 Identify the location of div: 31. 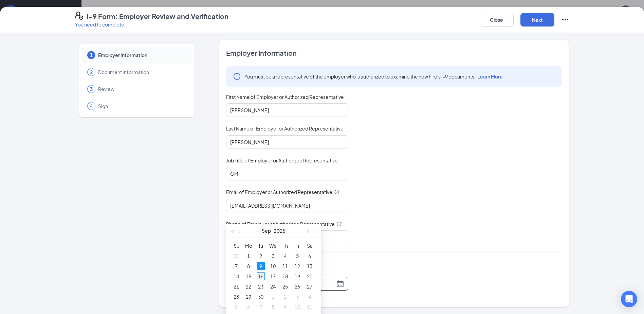
(236, 256).